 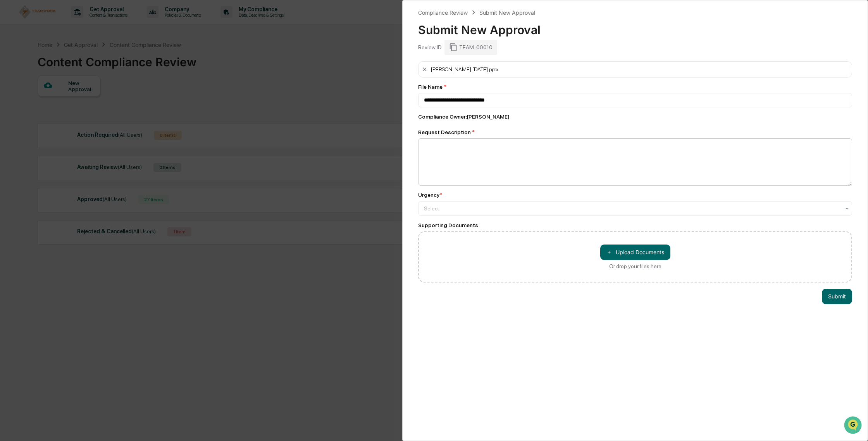 I want to click on div: Urgency, so click(x=430, y=195).